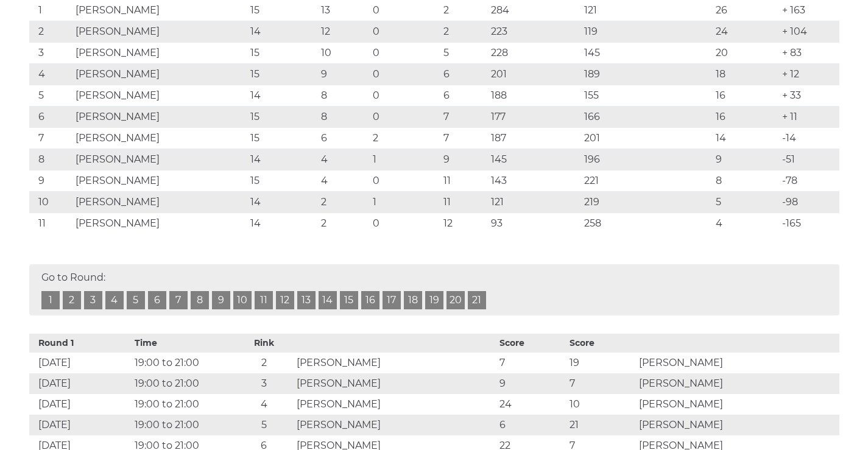 The image size is (868, 450). What do you see at coordinates (464, 223) in the screenshot?
I see `td: 12` at bounding box center [464, 223].